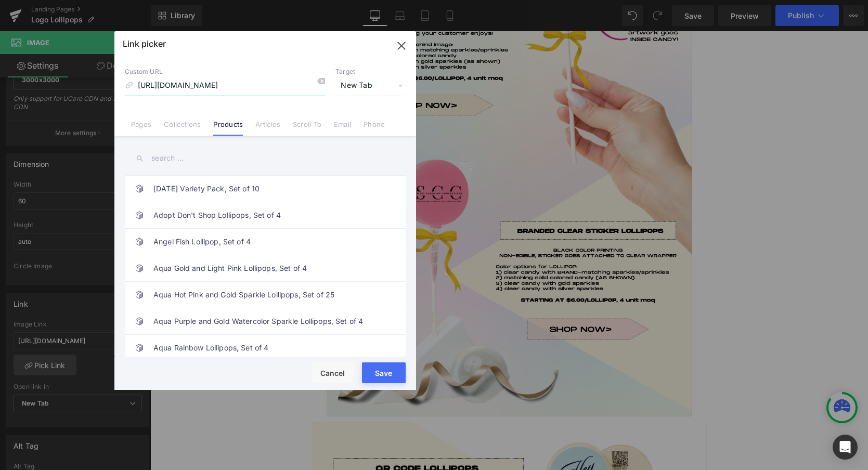  What do you see at coordinates (333, 373) in the screenshot?
I see `button: Cancel` at bounding box center [333, 373].